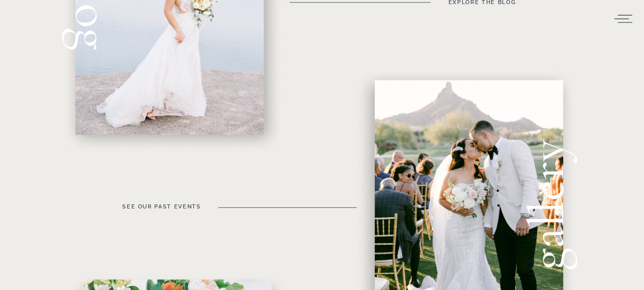 The width and height of the screenshot is (644, 290). I want to click on a: see our past events, so click(160, 212).